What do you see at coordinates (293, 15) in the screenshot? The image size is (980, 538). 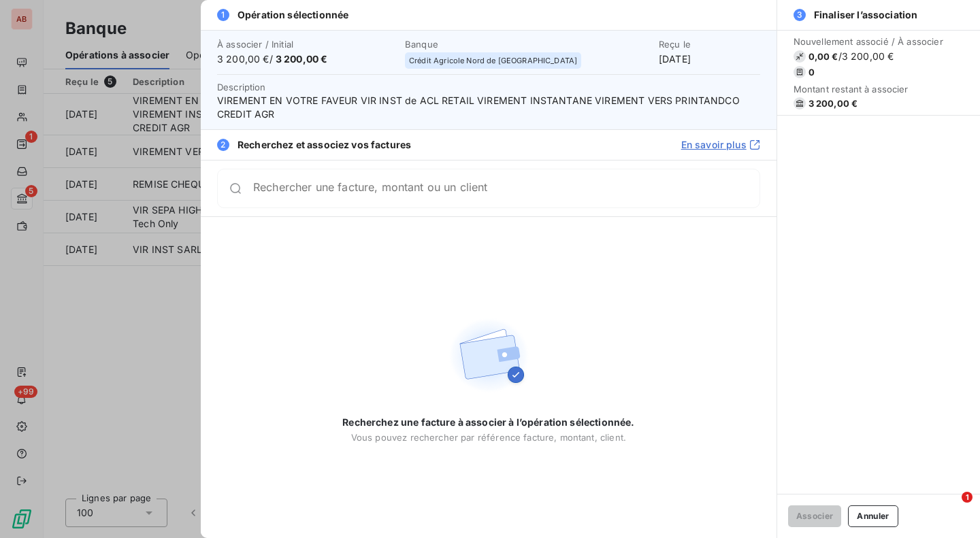 I see `span: Opération sélectionnée` at bounding box center [293, 15].